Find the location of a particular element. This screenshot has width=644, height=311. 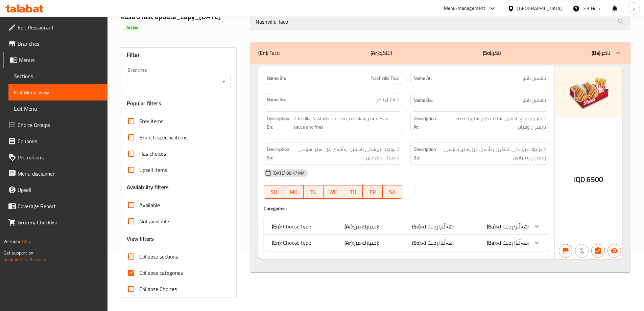

span: Grocery Checklist is located at coordinates (60, 222).